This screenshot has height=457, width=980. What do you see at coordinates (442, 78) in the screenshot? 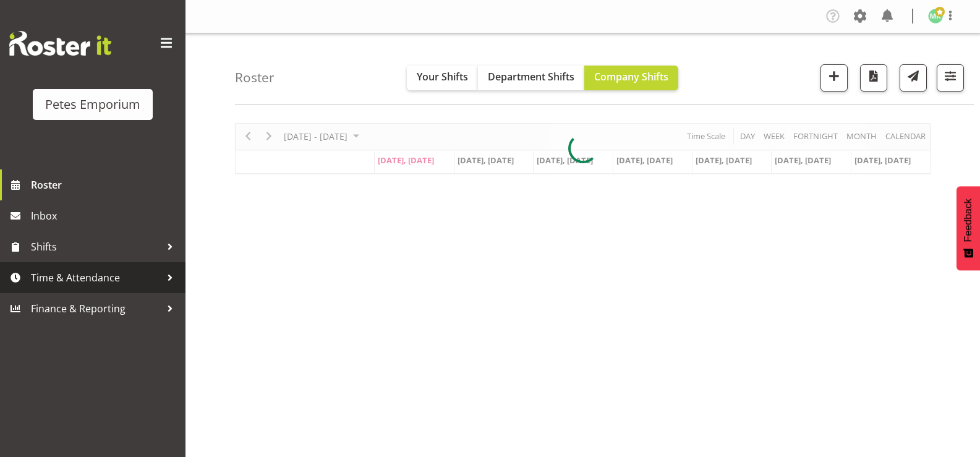
I see `button: Your Shifts` at bounding box center [442, 78].